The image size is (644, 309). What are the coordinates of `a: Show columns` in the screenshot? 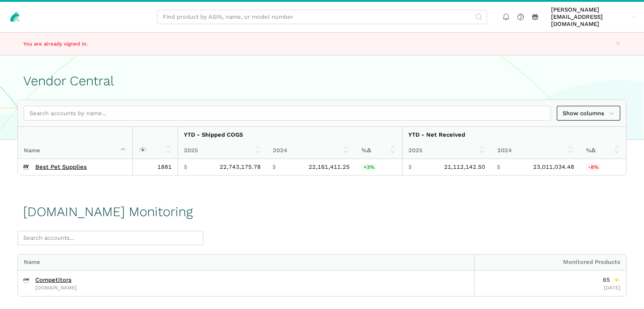 It's located at (588, 113).